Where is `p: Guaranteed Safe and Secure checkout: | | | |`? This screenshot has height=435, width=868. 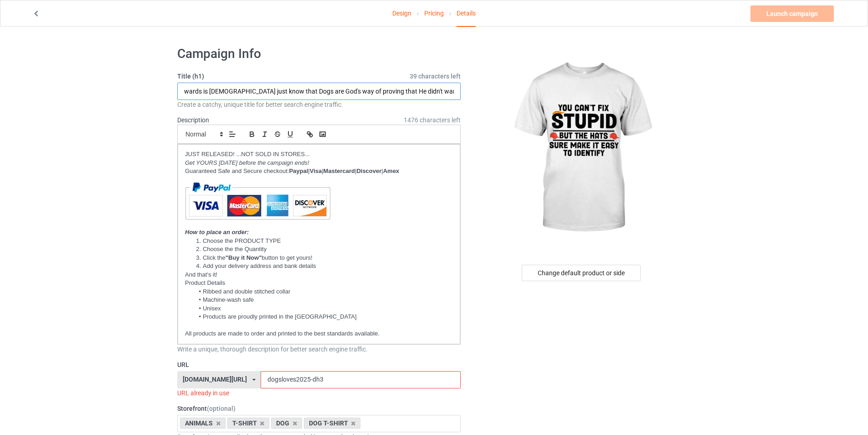 p: Guaranteed Safe and Secure checkout: | | | | is located at coordinates (319, 171).